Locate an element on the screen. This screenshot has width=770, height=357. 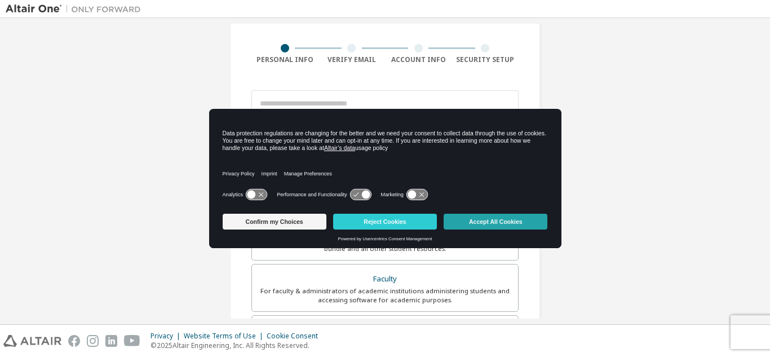
img: Altair One is located at coordinates (76, 9).